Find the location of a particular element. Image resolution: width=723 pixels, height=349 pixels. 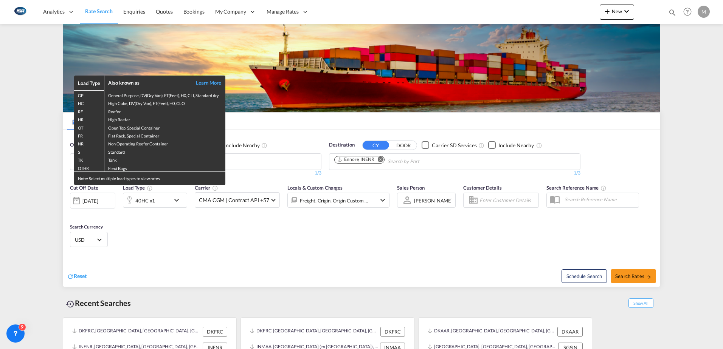

th: Load Type is located at coordinates (89, 83).